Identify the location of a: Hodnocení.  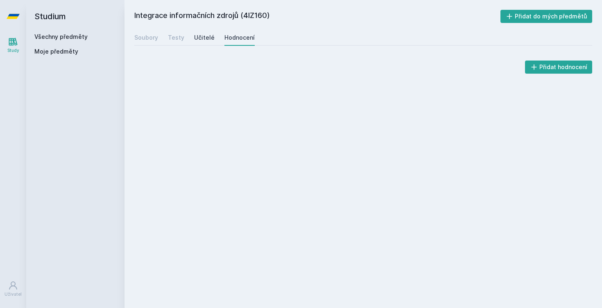
(239, 38).